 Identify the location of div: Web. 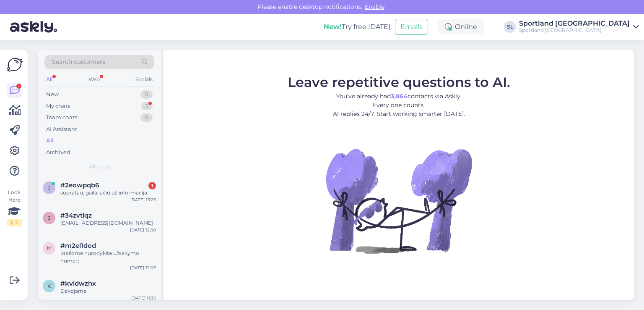
(94, 79).